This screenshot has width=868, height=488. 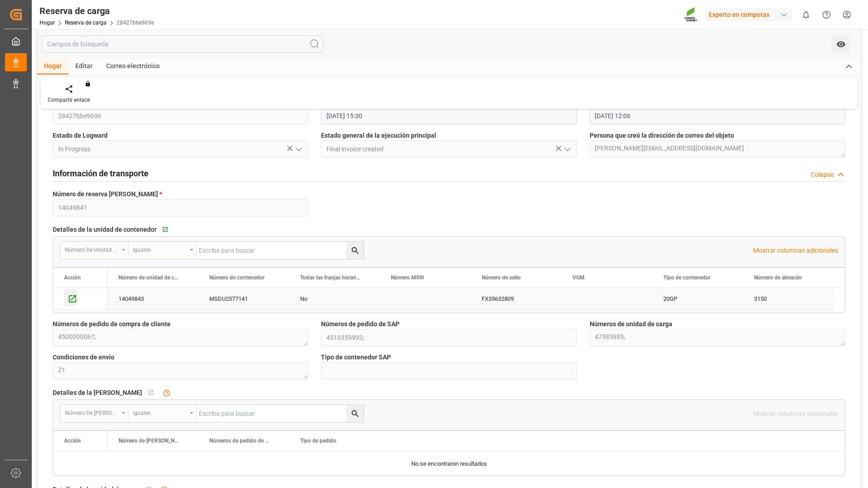 I want to click on span: Números de pedido de SAP, so click(x=240, y=440).